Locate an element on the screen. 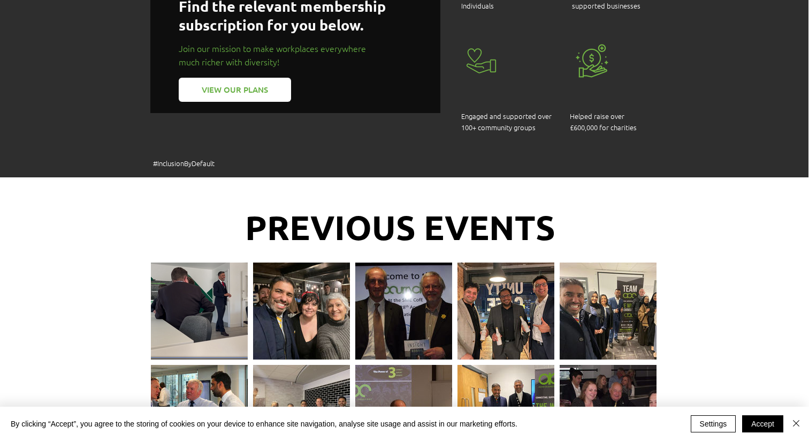  span: By clicking “Accept”, you agree to the storing of cookies on your device to enhance site navigati... is located at coordinates (264, 423).